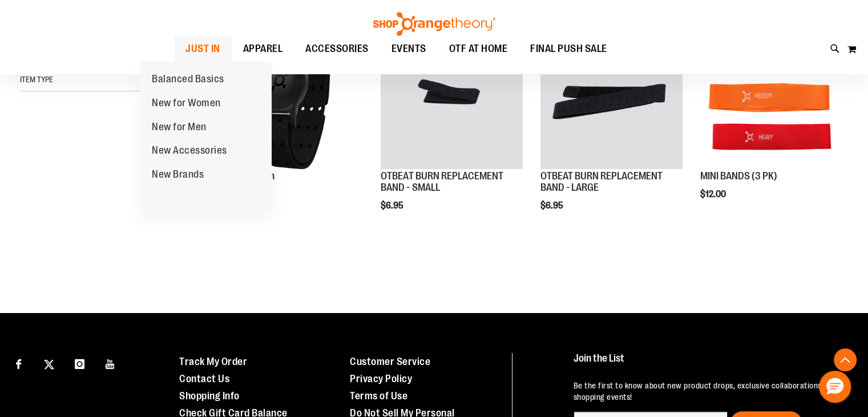 Image resolution: width=868 pixels, height=417 pixels. I want to click on a: Visit our Youtube page, so click(110, 363).